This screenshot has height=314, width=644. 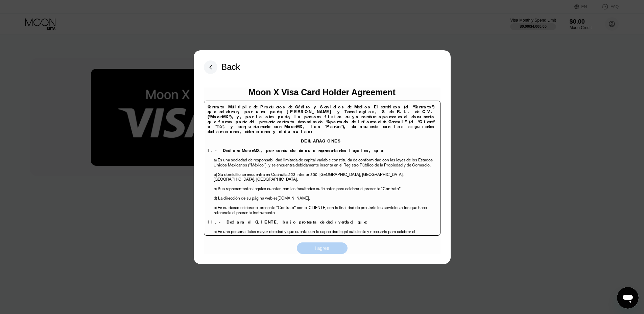 I want to click on span: b) Su domicilio se encuentra en, so click(x=242, y=174).